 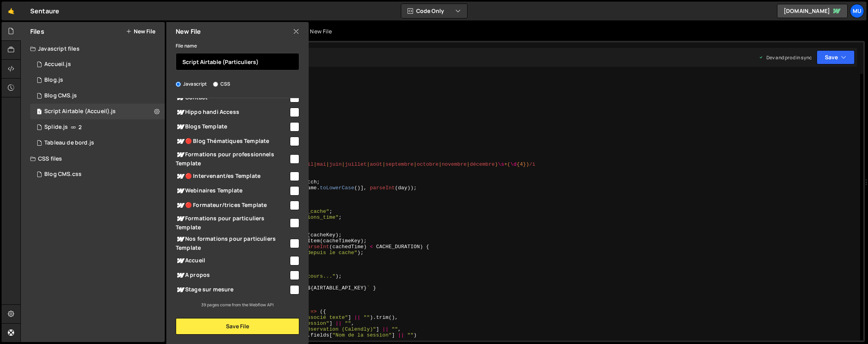 I want to click on label: Javascript, so click(x=192, y=84).